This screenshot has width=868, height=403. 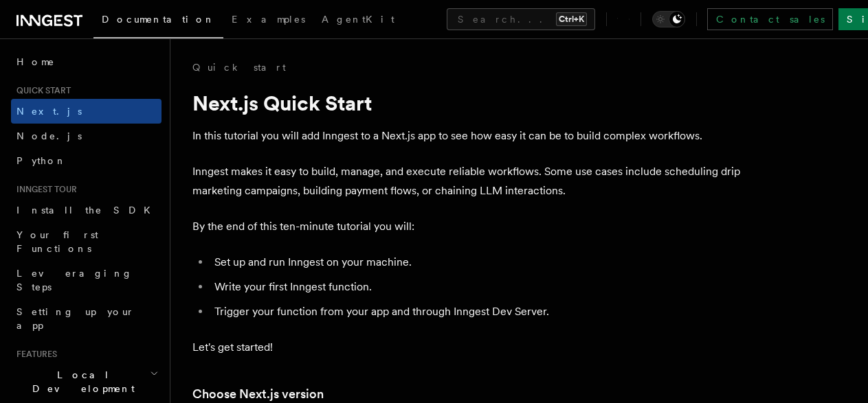 What do you see at coordinates (75, 319) in the screenshot?
I see `span: Setting up your app` at bounding box center [75, 319].